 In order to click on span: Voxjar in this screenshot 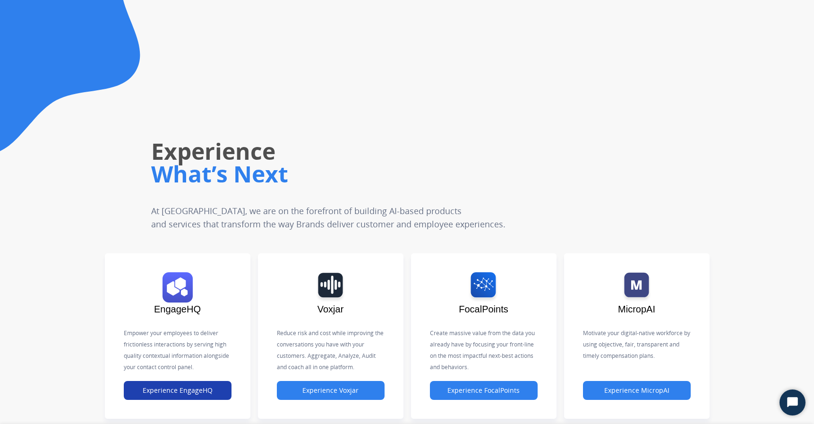, I will do `click(331, 309)`.